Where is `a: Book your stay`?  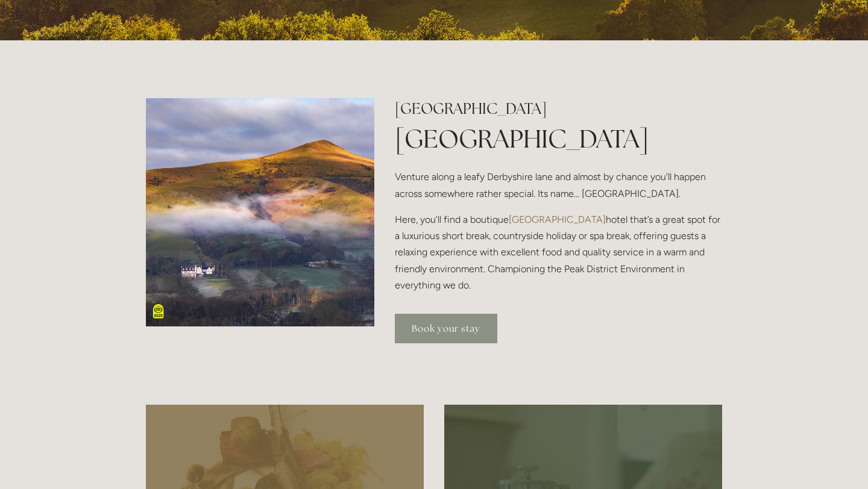 a: Book your stay is located at coordinates (446, 328).